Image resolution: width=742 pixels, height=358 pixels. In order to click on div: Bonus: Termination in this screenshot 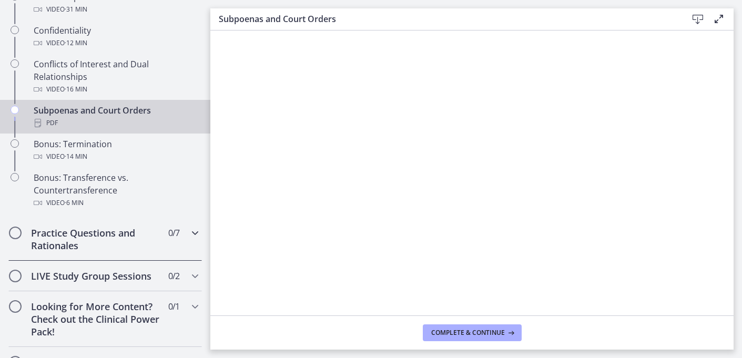, I will do `click(116, 150)`.